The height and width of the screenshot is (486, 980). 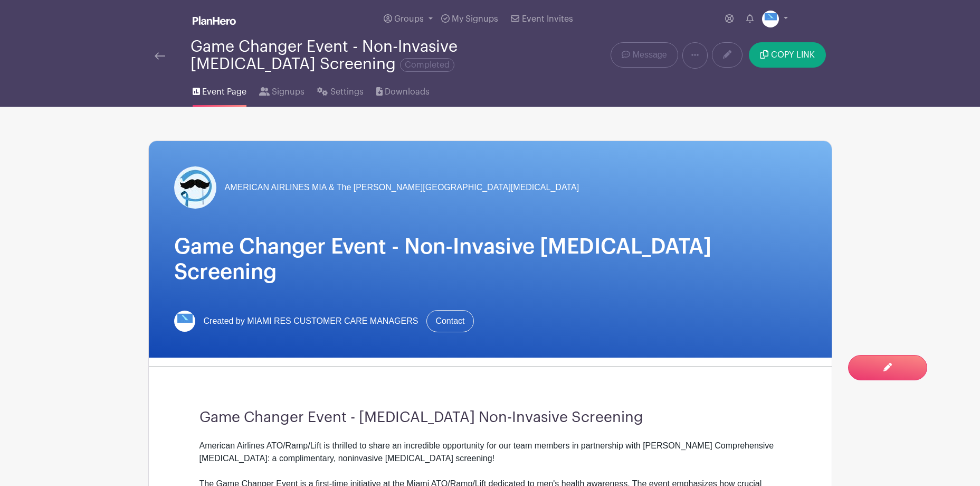 I want to click on span: Signups, so click(x=288, y=92).